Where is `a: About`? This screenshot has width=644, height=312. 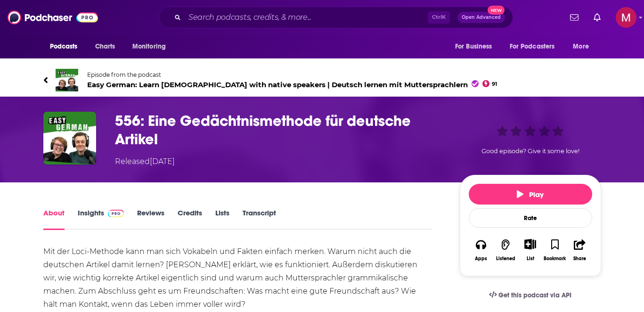 a: About is located at coordinates (54, 219).